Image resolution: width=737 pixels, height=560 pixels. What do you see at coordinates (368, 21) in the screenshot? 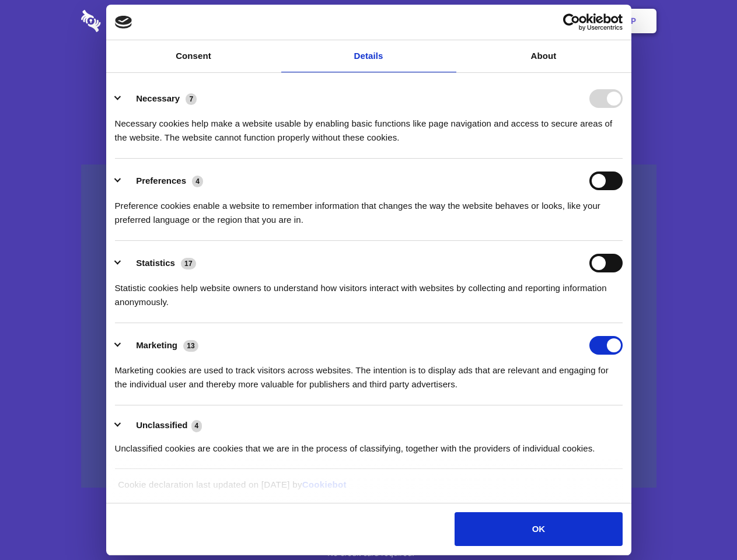
I see `a: Pricing` at bounding box center [368, 21].